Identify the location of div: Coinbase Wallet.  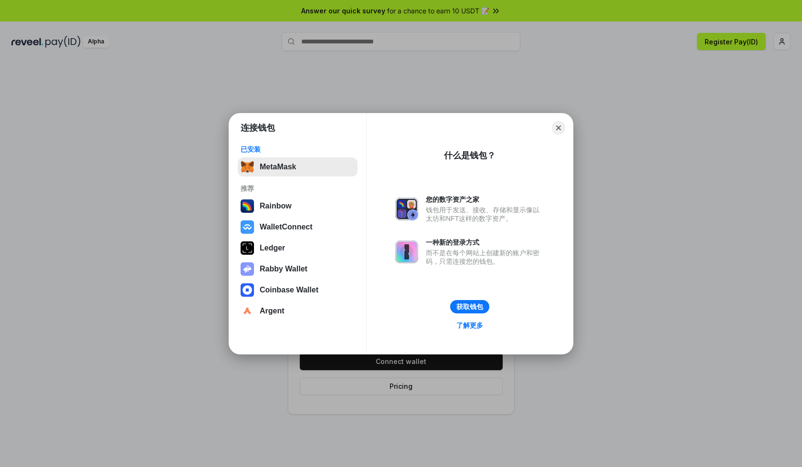
(289, 290).